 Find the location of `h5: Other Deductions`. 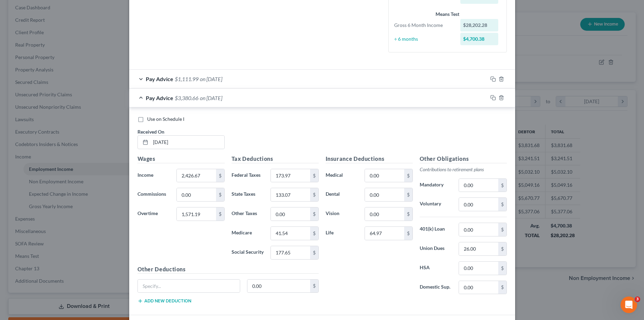

h5: Other Deductions is located at coordinates (228, 269).